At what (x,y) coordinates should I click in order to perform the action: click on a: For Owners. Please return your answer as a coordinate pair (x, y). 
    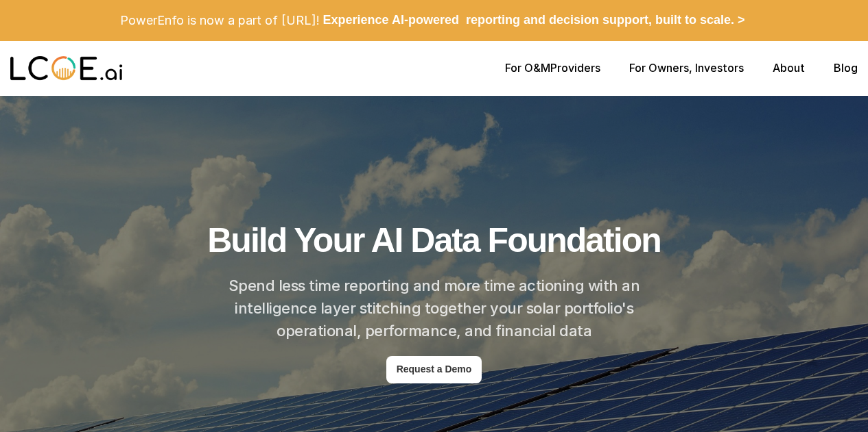
    Looking at the image, I should click on (658, 67).